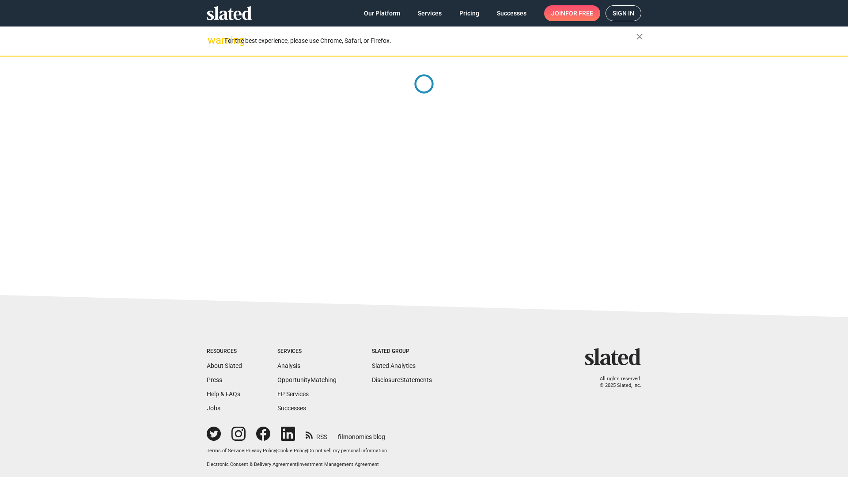 This screenshot has height=477, width=848. Describe the element at coordinates (382, 13) in the screenshot. I see `a: Our Platform` at that location.